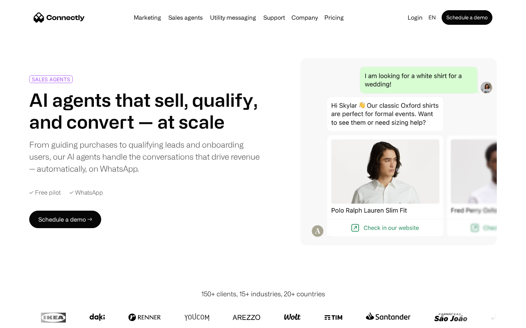 Image resolution: width=526 pixels, height=328 pixels. Describe the element at coordinates (334, 18) in the screenshot. I see `a: Pricing` at that location.